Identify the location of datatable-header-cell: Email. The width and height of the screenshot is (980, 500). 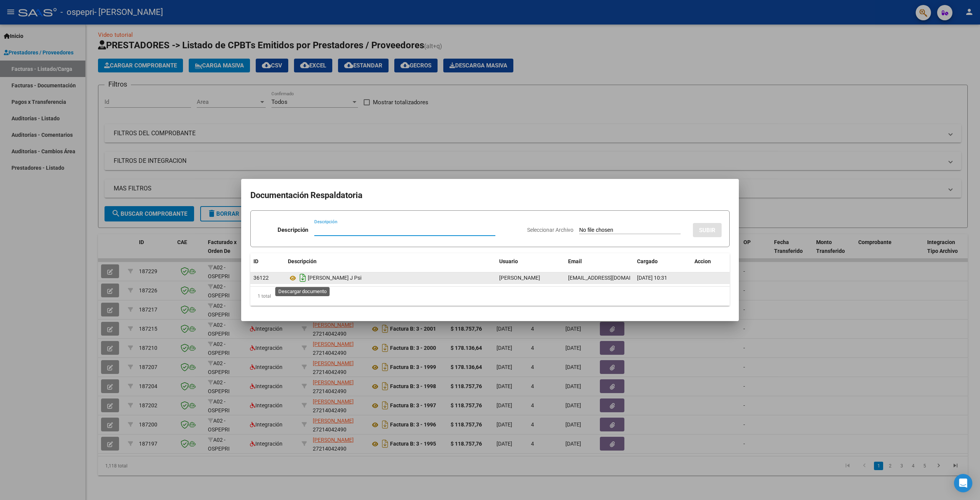
(599, 261).